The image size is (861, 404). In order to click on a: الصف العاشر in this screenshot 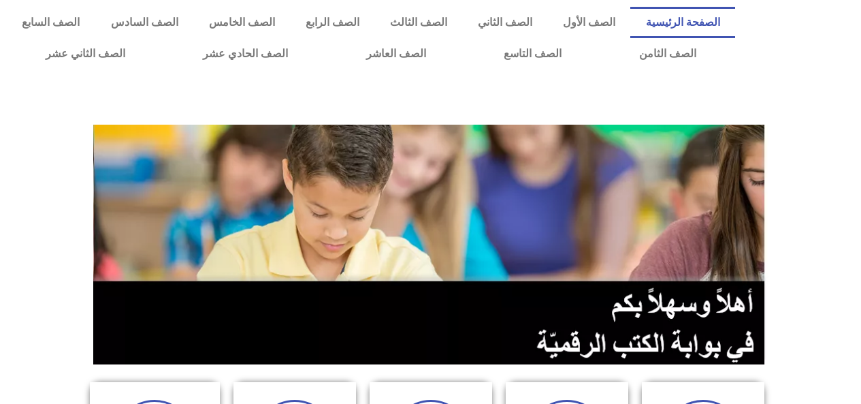, I will do `click(396, 54)`.